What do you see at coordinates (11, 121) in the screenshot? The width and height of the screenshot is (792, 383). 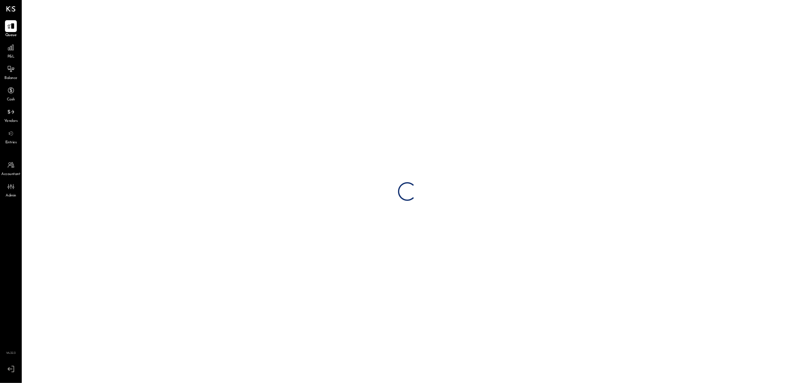 I see `span: Vendors` at bounding box center [11, 121].